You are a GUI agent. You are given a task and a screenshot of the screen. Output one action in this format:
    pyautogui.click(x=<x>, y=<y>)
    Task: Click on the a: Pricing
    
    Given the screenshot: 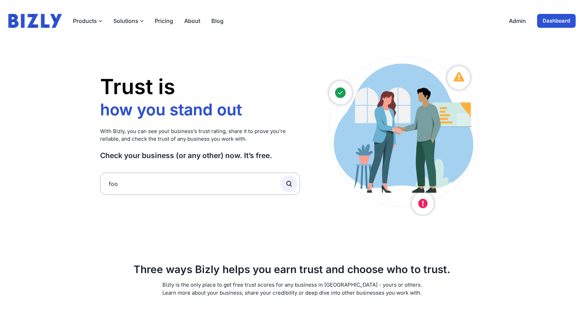 What is the action you would take?
    pyautogui.click(x=164, y=21)
    